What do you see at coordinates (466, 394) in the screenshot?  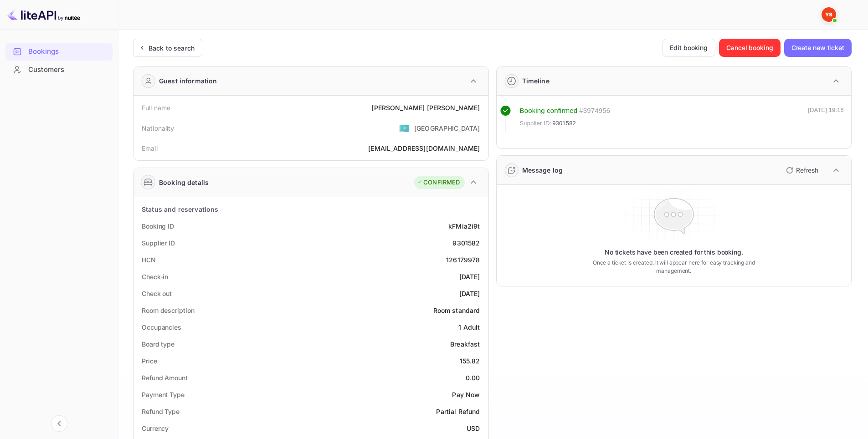 I see `div: Pay Now` at bounding box center [466, 394].